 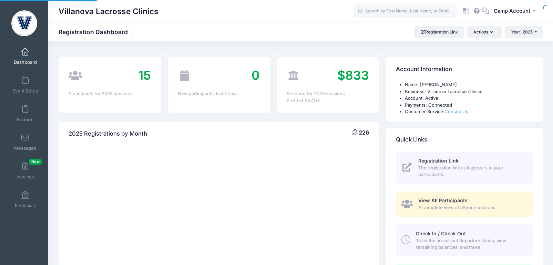 I want to click on span: New, so click(x=35, y=161).